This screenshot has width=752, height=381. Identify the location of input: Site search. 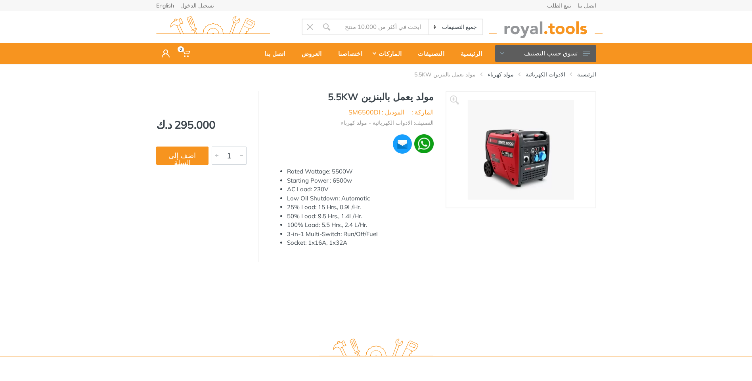
(381, 27).